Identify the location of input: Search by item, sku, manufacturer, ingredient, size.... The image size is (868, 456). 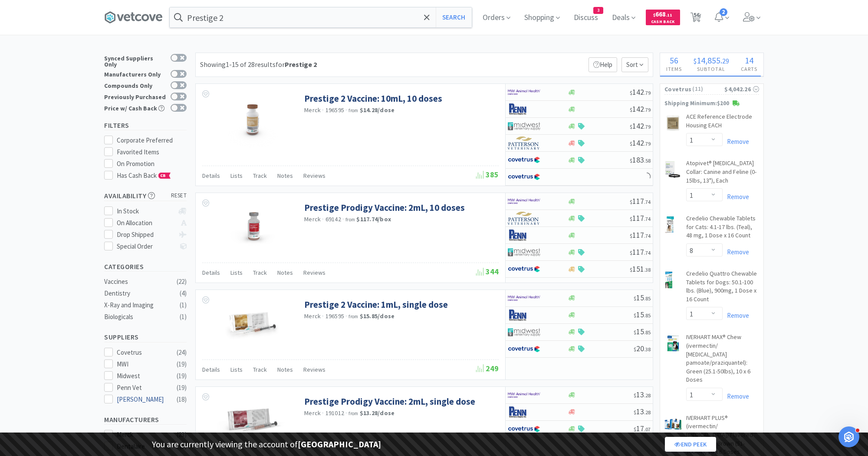
(321, 18).